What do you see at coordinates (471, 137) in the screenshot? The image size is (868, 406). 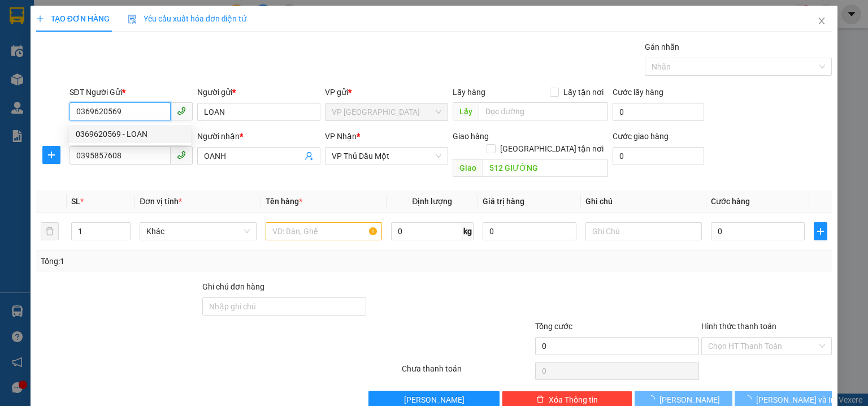 I see `span: Giao hàng` at bounding box center [471, 137].